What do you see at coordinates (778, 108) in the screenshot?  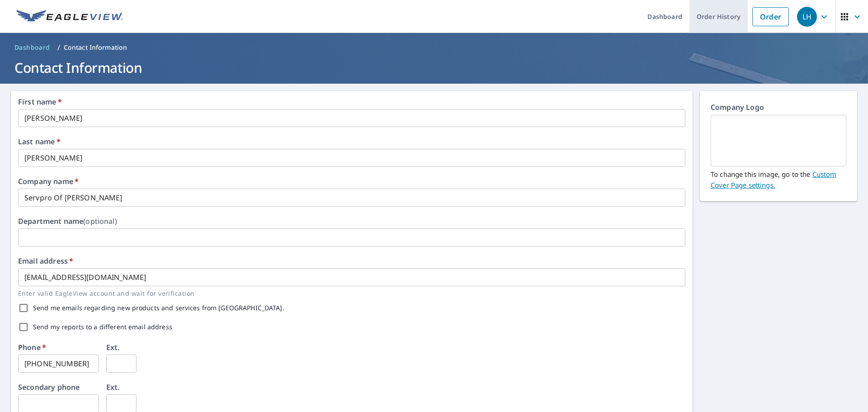 I see `p: Company Logo` at bounding box center [778, 108].